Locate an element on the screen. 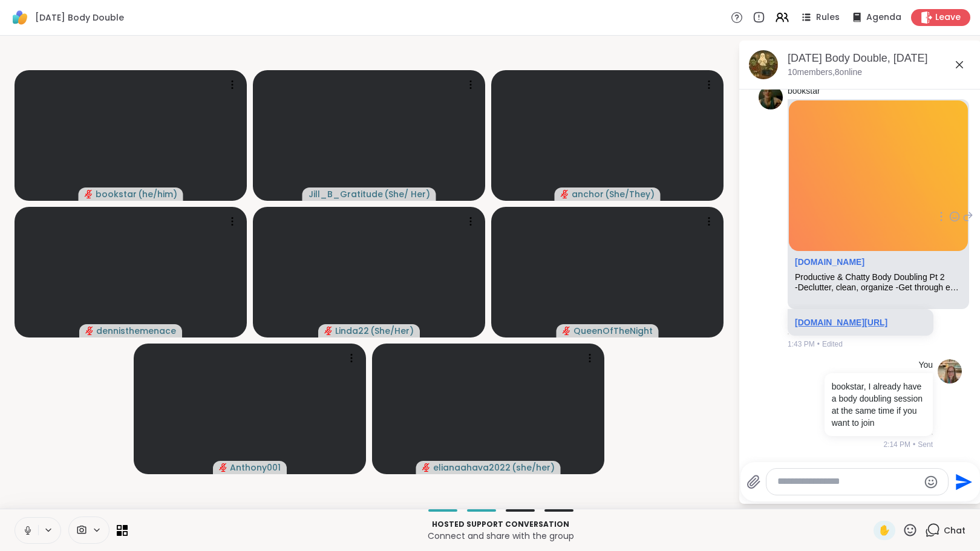 This screenshot has width=980, height=551. img: https://sharewell-space-live.sfo3.digitaloceanspaces.com/user-generated/535310fa-e9f2-4698-8a7d-4... is located at coordinates (771, 97).